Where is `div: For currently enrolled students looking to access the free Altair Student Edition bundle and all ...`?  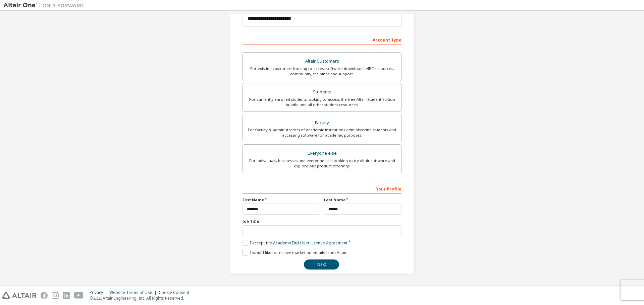
div: For currently enrolled students looking to access the free Altair Student Edition bundle and all ... is located at coordinates (322, 102).